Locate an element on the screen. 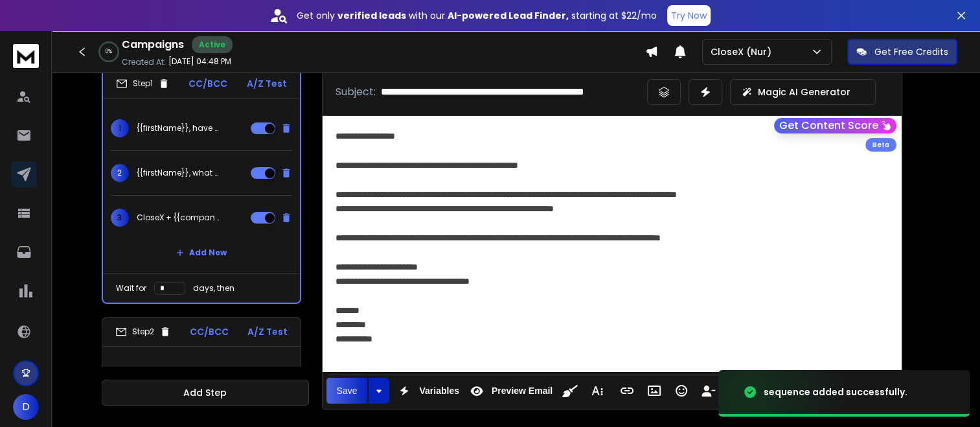 The height and width of the screenshot is (427, 980). div: Beta is located at coordinates (881, 145).